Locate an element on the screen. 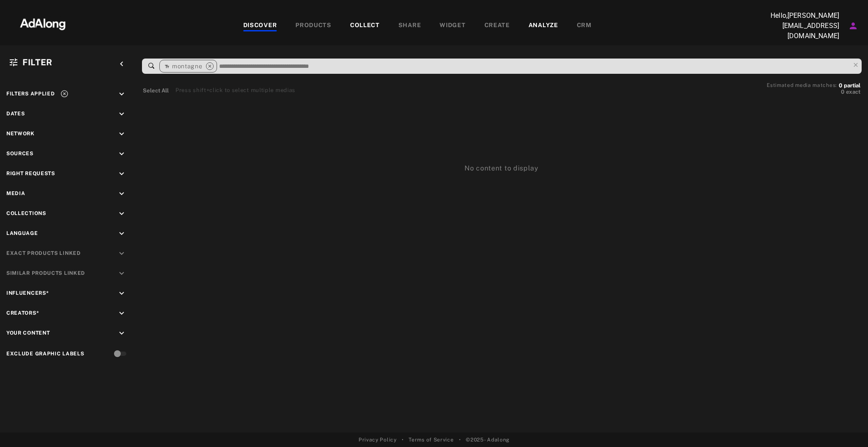 Image resolution: width=868 pixels, height=447 pixels. div: Press shift+click to select multiple medias is located at coordinates (235, 90).